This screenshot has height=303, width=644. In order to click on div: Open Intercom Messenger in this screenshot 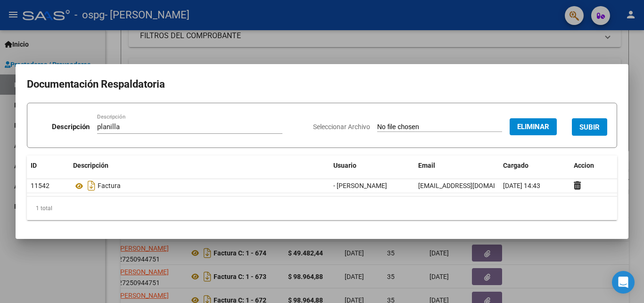, I will do `click(623, 283)`.